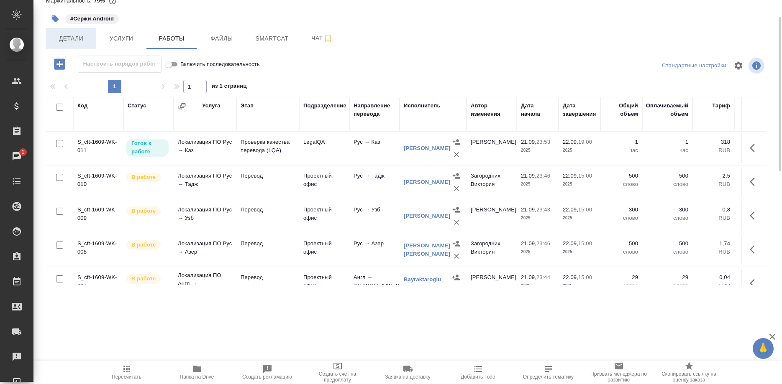 The image size is (782, 384). Describe the element at coordinates (171, 38) in the screenshot. I see `span: Работы` at that location.